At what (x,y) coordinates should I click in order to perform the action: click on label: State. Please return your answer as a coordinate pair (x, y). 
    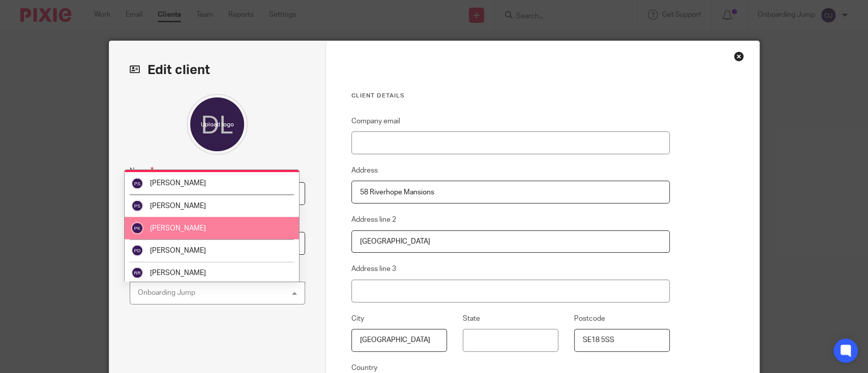
    Looking at the image, I should click on (471, 319).